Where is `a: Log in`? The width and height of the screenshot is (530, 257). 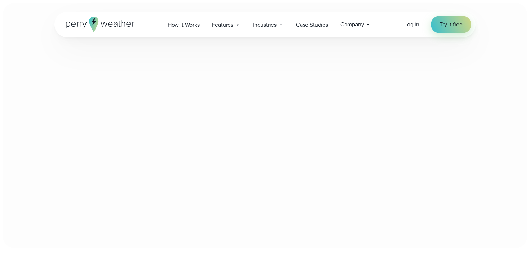
a: Log in is located at coordinates (412, 25).